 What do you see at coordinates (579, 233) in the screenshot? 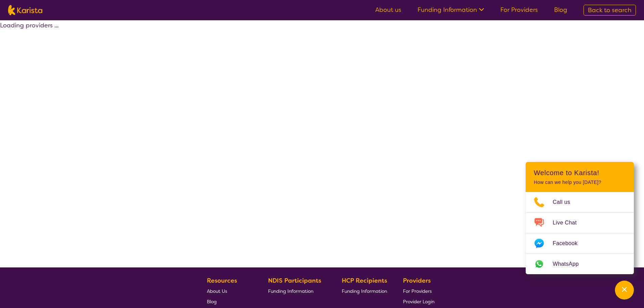
I see `ul: Choose channel` at bounding box center [579, 233].